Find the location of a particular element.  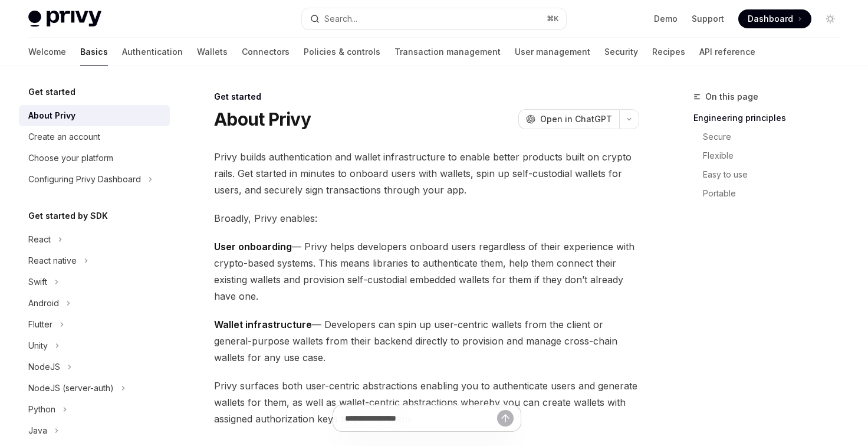

div: Flutter is located at coordinates (40, 324).